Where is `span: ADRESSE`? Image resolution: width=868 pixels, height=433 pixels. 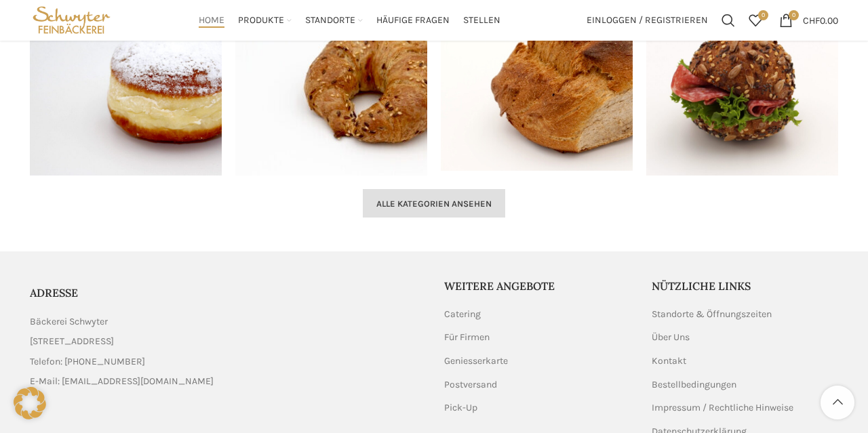
span: ADRESSE is located at coordinates (54, 293).